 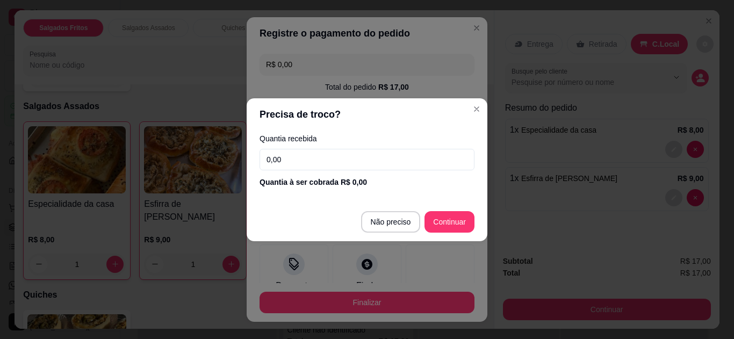 I want to click on button: Close, so click(x=476, y=109).